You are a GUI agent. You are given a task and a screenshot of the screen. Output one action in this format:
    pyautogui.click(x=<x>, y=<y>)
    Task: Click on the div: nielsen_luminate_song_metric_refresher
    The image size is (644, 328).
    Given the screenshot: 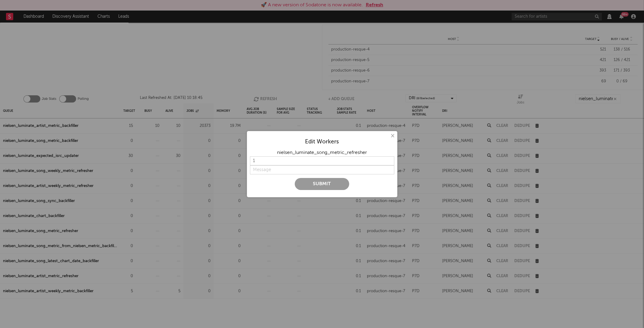 What is the action you would take?
    pyautogui.click(x=322, y=153)
    